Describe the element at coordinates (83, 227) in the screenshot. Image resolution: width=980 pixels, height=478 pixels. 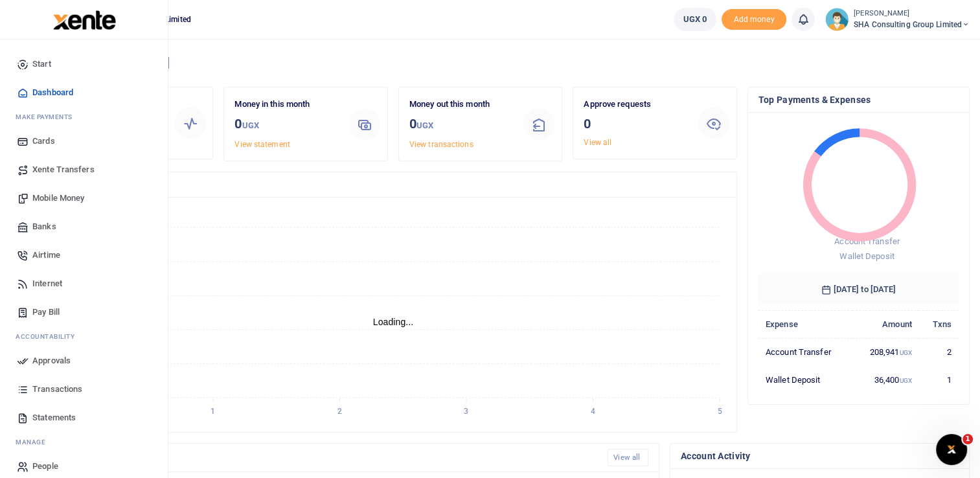
I see `a: Banks` at that location.